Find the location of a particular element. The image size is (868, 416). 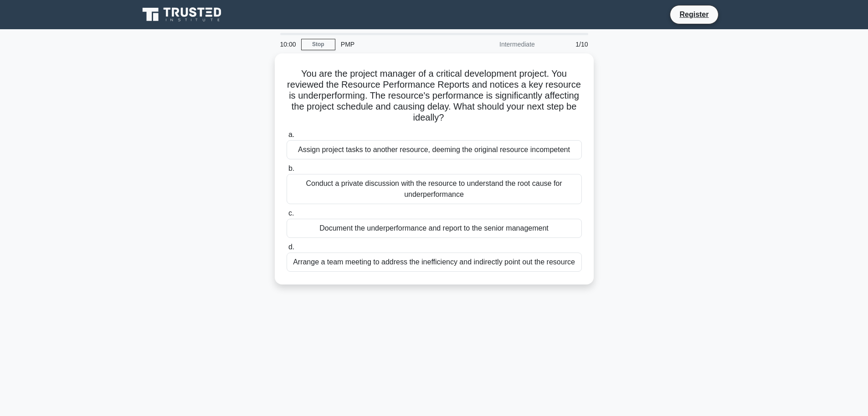

div: PMP is located at coordinates (398, 44).